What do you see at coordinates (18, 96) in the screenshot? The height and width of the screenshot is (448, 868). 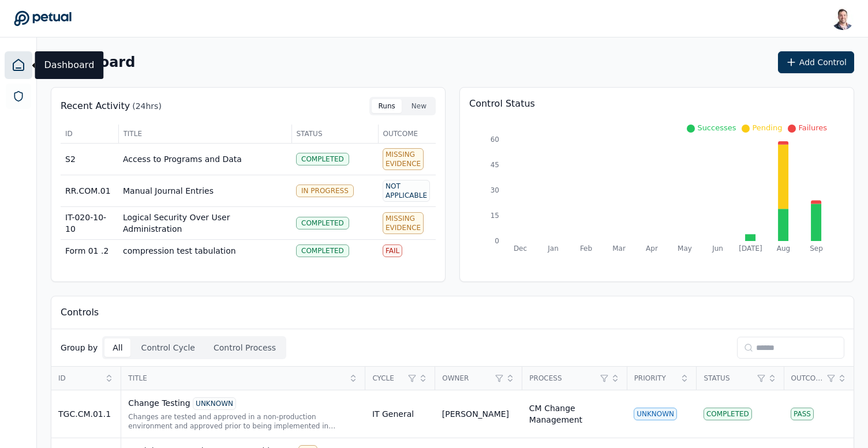 I see `a: SOC 1 Reports` at bounding box center [18, 96].